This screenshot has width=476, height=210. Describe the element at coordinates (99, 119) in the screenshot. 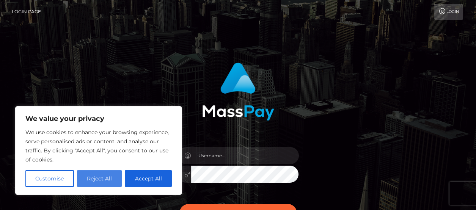

I see `p: We value your privacy` at that location.